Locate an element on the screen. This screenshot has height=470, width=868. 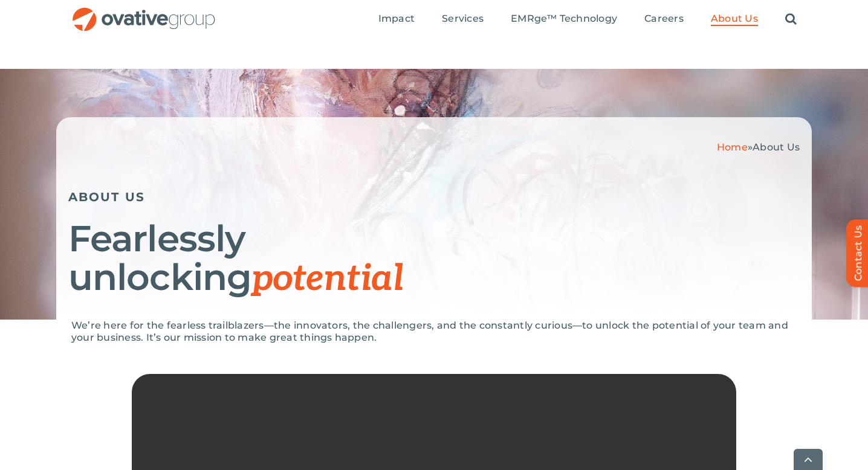
span: Impact is located at coordinates (396, 19).